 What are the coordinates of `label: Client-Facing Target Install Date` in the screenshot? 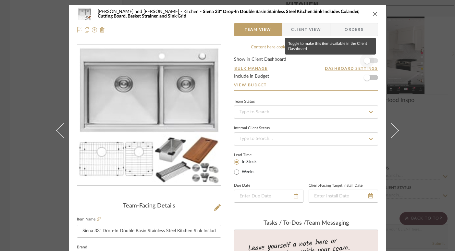 It's located at (335, 185).